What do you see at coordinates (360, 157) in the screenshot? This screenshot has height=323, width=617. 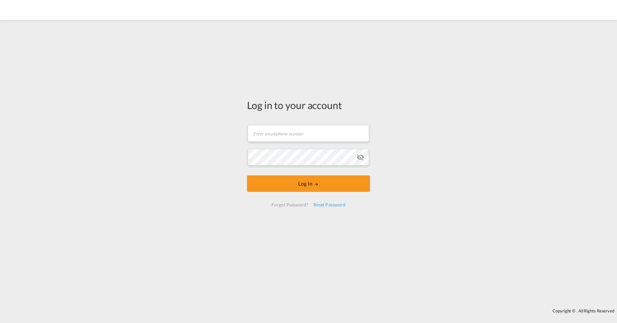 I see `md-icon: icon-eye-off` at bounding box center [360, 157].